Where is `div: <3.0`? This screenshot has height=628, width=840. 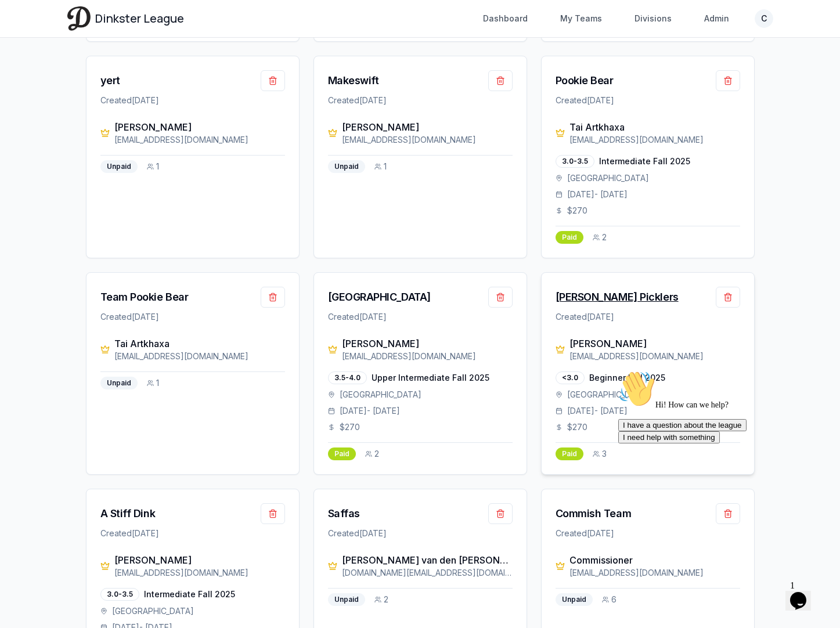
div: <3.0 is located at coordinates (570, 378).